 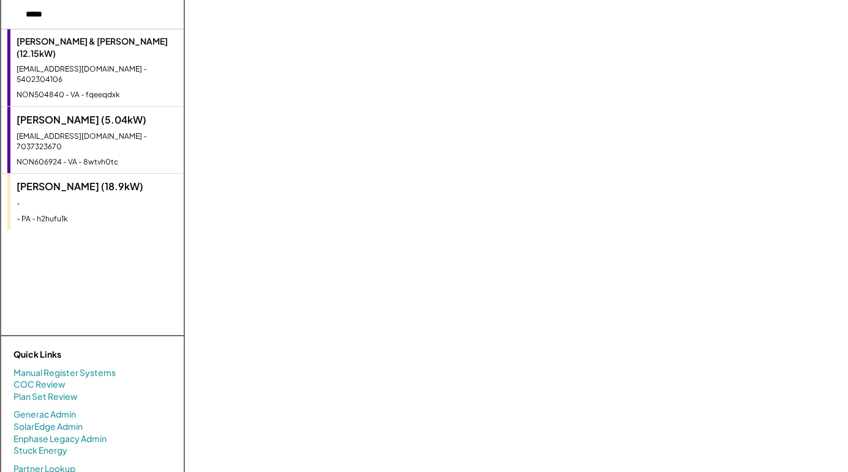 What do you see at coordinates (60, 439) in the screenshot?
I see `a: Enphase Legacy Admin` at bounding box center [60, 439].